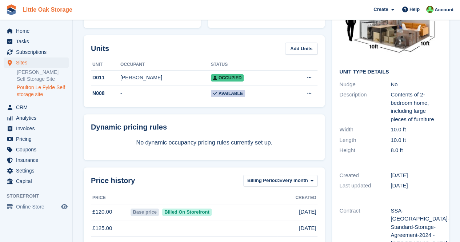 This screenshot has height=242, width=460. What do you see at coordinates (43, 91) in the screenshot?
I see `a: Poulton Le Fylde Self storage site` at bounding box center [43, 91].